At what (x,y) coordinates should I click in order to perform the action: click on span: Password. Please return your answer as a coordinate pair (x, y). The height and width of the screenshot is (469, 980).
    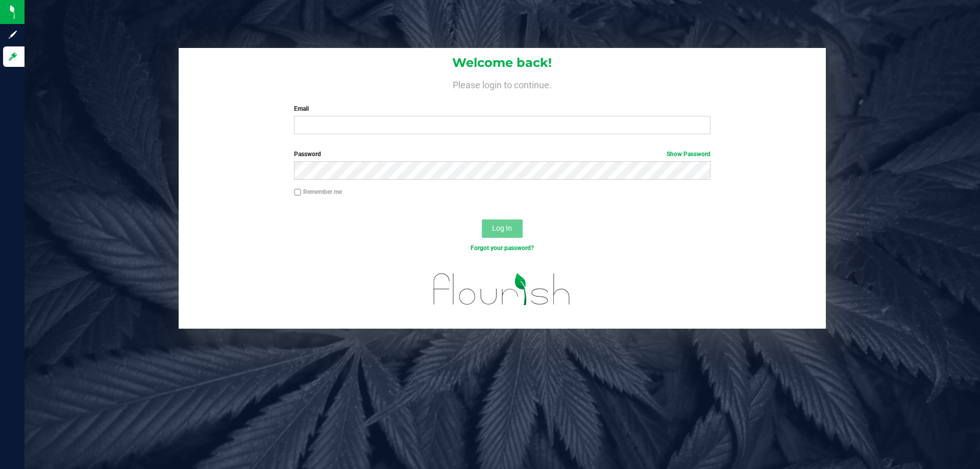
    Looking at the image, I should click on (307, 154).